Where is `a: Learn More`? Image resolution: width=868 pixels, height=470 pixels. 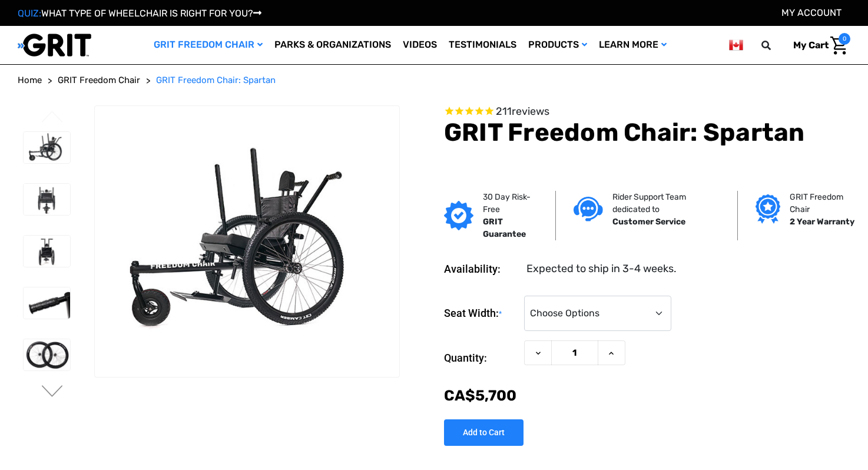 a: Learn More is located at coordinates (633, 45).